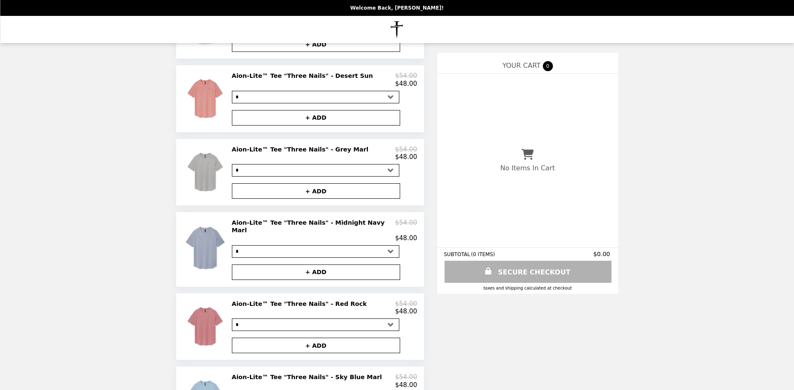  Describe the element at coordinates (548, 66) in the screenshot. I see `span: 0` at that location.